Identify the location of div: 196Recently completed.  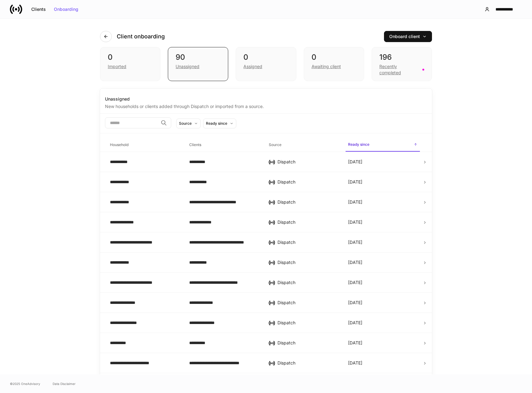
(402, 64).